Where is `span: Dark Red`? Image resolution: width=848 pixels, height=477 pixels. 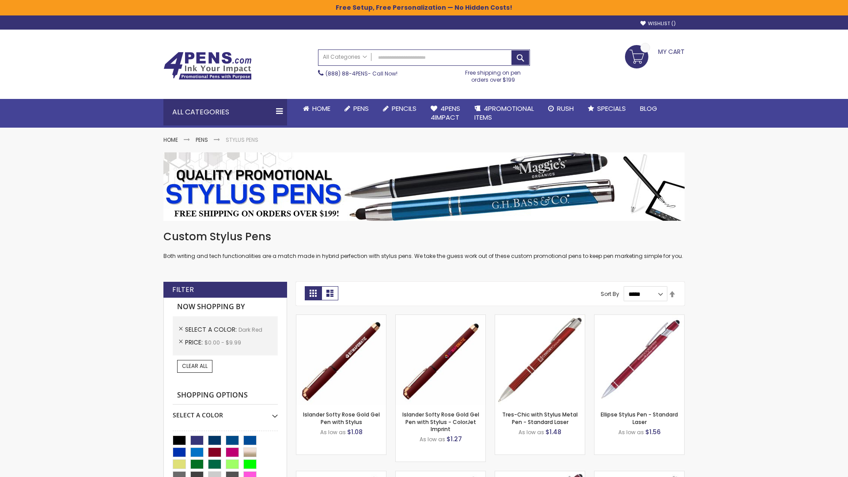 span: Dark Red is located at coordinates (251, 330).